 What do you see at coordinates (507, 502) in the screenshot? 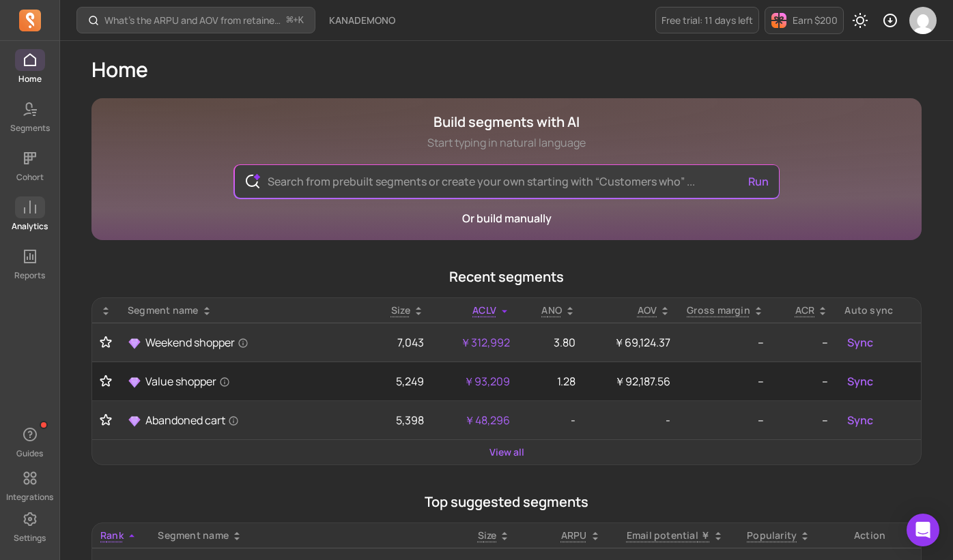
I see `p: Top suggested segments` at bounding box center [507, 502].